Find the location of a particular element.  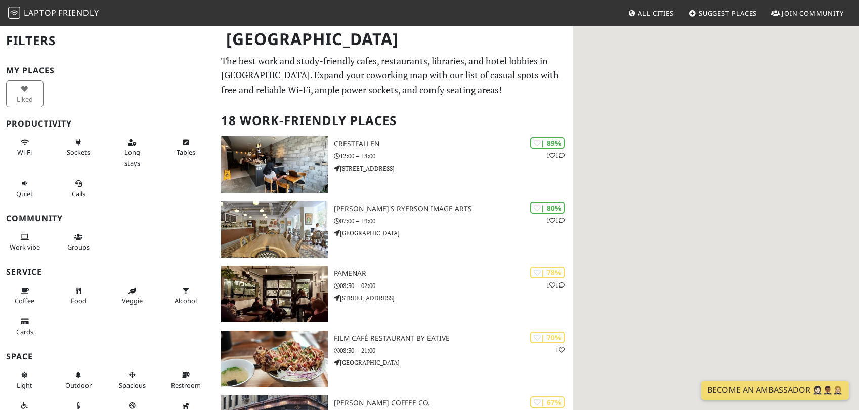

h3: Crestfallen is located at coordinates (453, 144).